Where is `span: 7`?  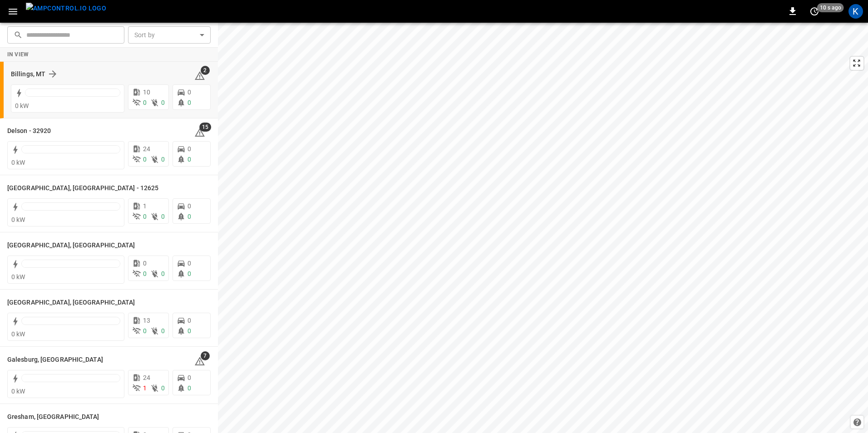 span: 7 is located at coordinates (205, 356).